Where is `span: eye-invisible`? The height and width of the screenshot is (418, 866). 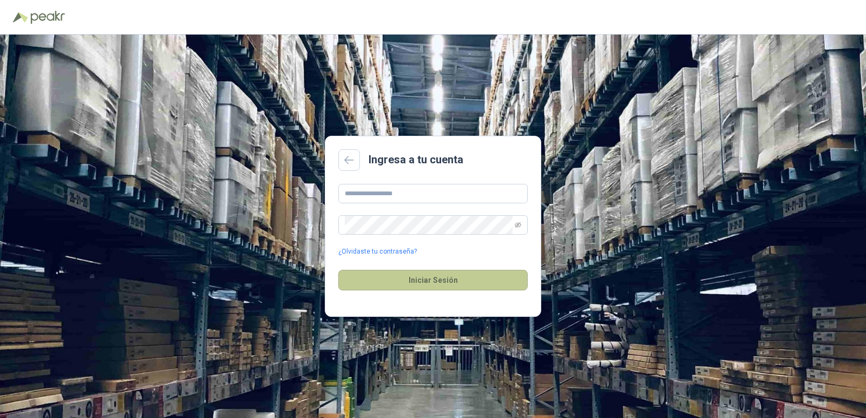
span: eye-invisible is located at coordinates (518, 225).